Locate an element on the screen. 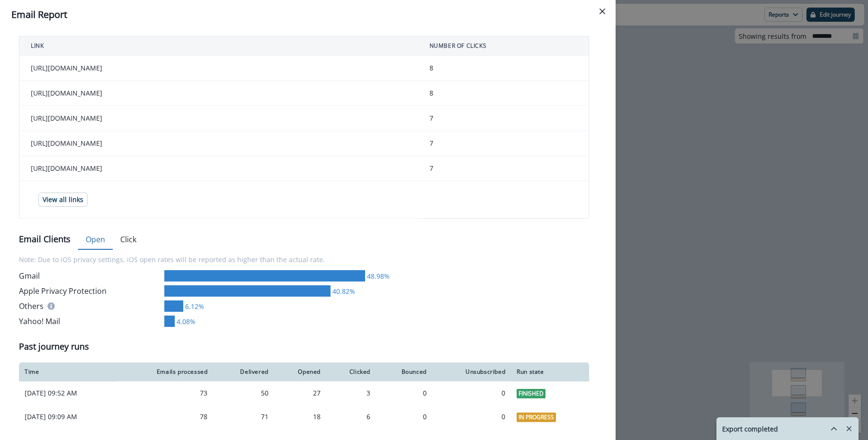 The image size is (868, 440). span: Finished is located at coordinates (530, 394).